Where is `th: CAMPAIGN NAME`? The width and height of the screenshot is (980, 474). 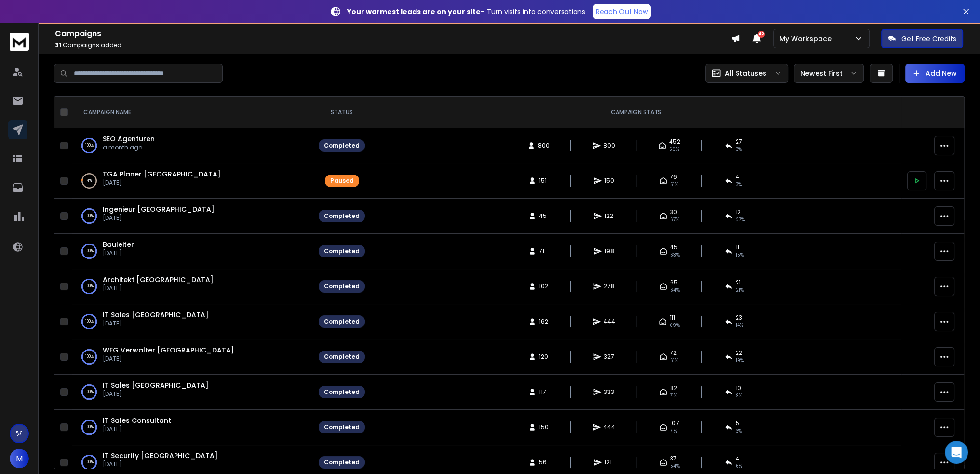
th: CAMPAIGN NAME is located at coordinates (193, 112).